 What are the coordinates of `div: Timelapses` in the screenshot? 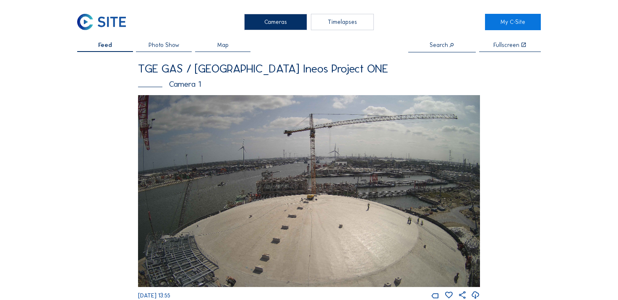 It's located at (342, 22).